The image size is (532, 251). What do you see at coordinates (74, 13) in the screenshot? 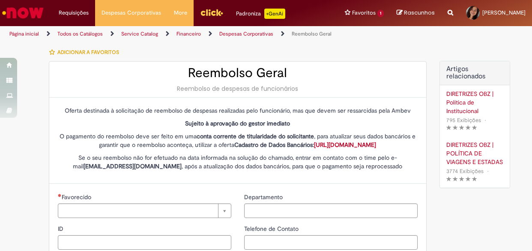
I see `span: Requisições` at bounding box center [74, 13].